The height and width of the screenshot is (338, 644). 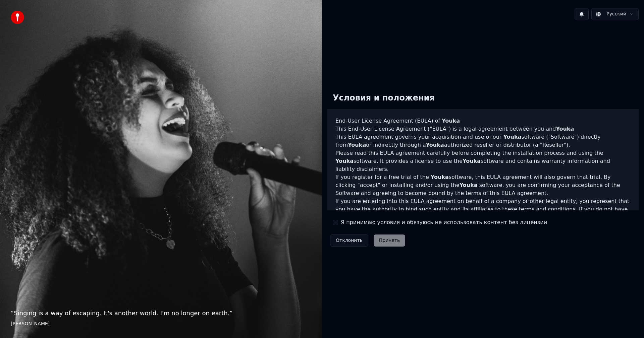 I want to click on p: This End-User License Agreement ("EULA") is a legal agreement between you and, so click(x=483, y=129).